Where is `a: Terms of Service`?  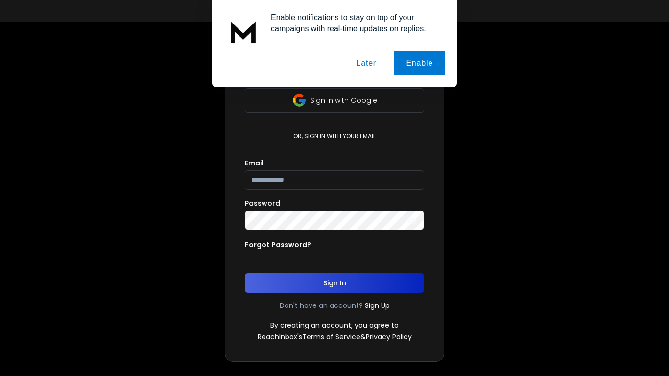 a: Terms of Service is located at coordinates (331, 337).